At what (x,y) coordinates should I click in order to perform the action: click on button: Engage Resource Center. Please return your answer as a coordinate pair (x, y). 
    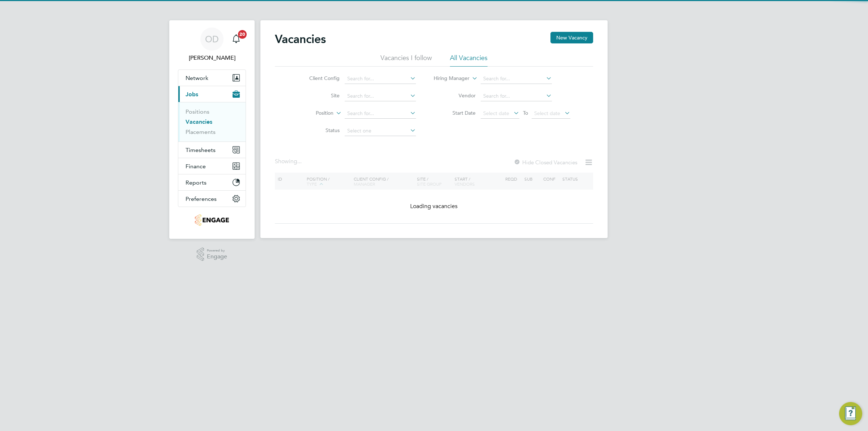
    Looking at the image, I should click on (851, 414).